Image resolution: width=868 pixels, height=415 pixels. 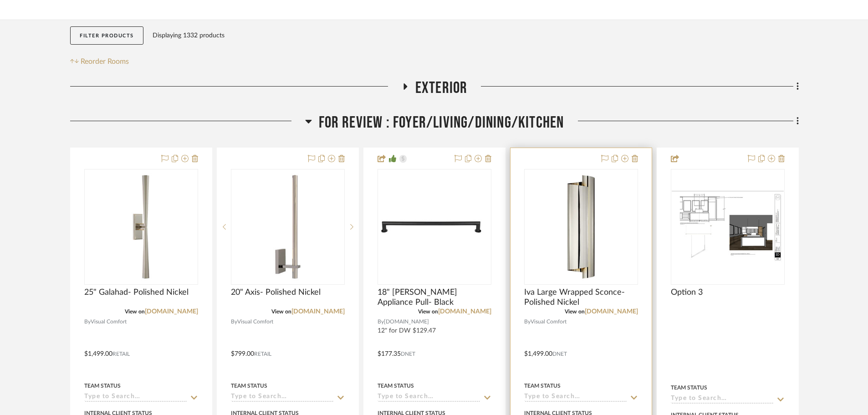 What do you see at coordinates (687, 293) in the screenshot?
I see `span: Option 3` at bounding box center [687, 293].